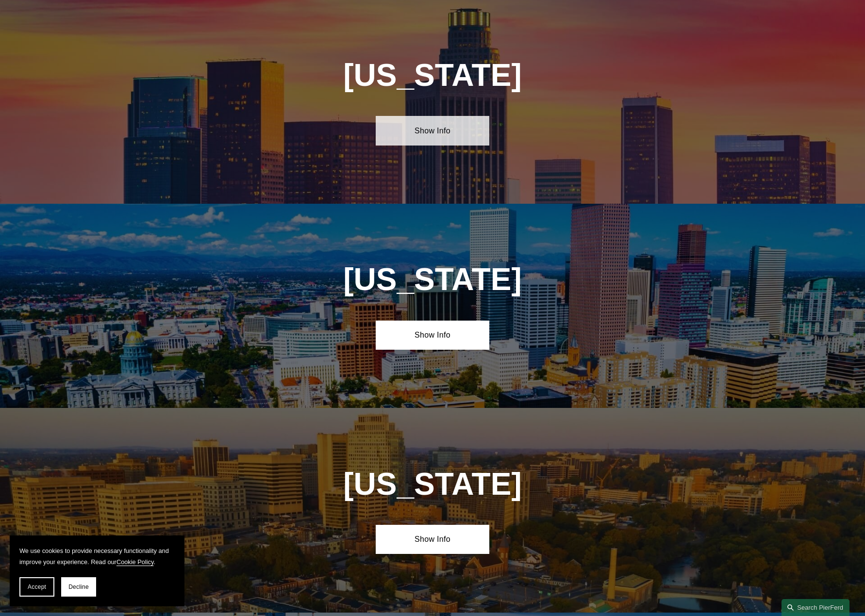  What do you see at coordinates (79, 587) in the screenshot?
I see `button: Decline` at bounding box center [79, 587].